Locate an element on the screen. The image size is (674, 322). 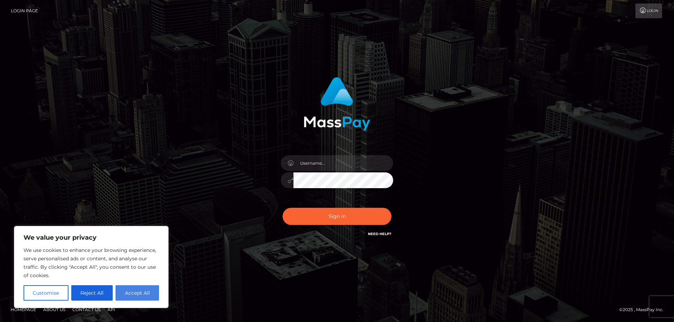
a: Contact Us is located at coordinates (86, 310).